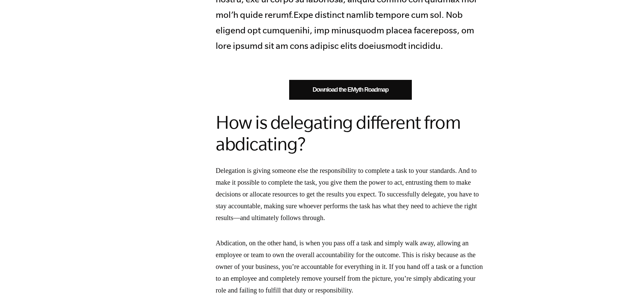 Image resolution: width=642 pixels, height=307 pixels. I want to click on p: Abdication, on the other hand, is when you pass off a task and simply walk away, allowing an empl..., so click(351, 267).